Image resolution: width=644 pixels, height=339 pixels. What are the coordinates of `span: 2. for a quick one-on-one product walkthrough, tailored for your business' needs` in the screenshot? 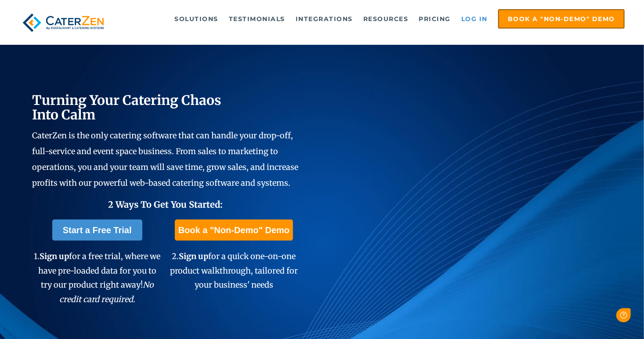 It's located at (233, 270).